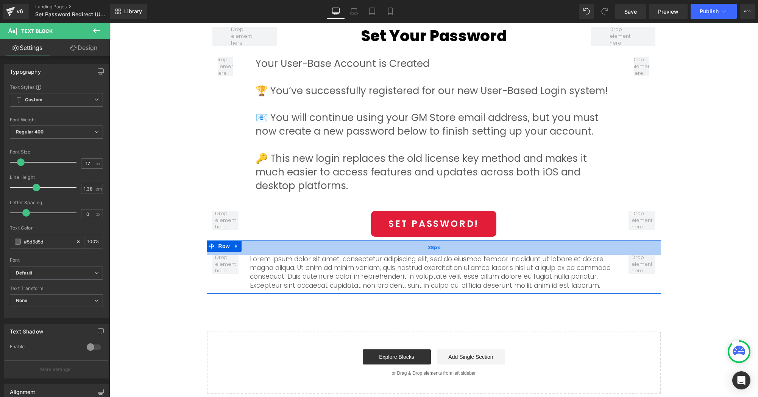  I want to click on div: Text Color, so click(56, 228).